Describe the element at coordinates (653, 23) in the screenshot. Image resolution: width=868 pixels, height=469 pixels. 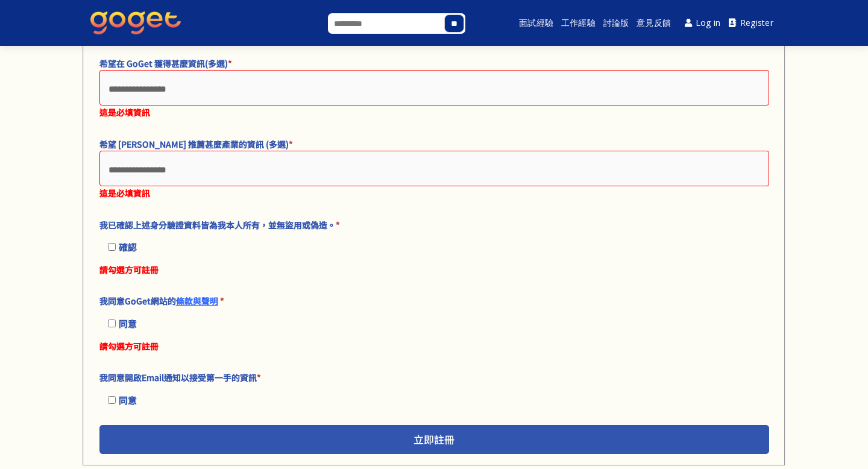
I see `a: 意見反饋` at that location.